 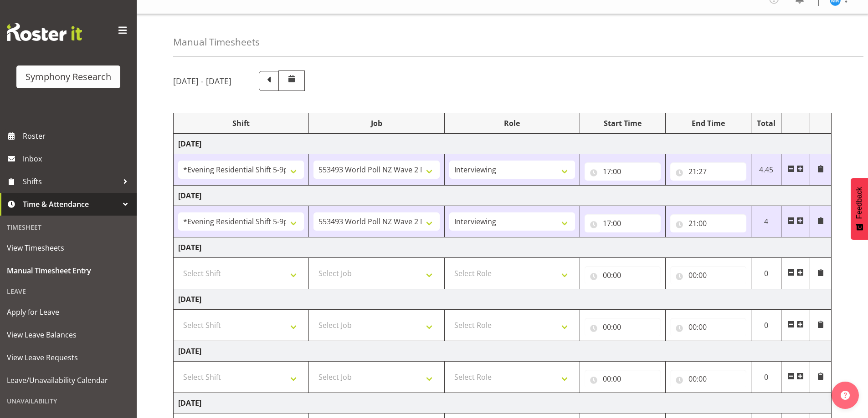 What do you see at coordinates (766, 123) in the screenshot?
I see `div: Total` at bounding box center [766, 123].